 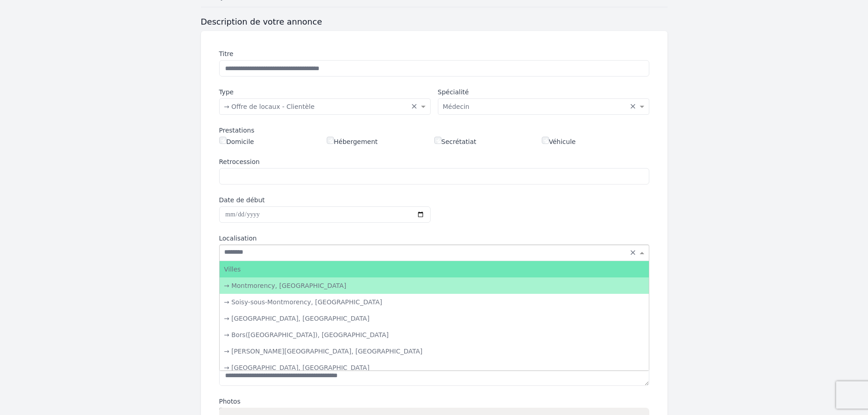 I want to click on label: Spécialité, so click(x=544, y=92).